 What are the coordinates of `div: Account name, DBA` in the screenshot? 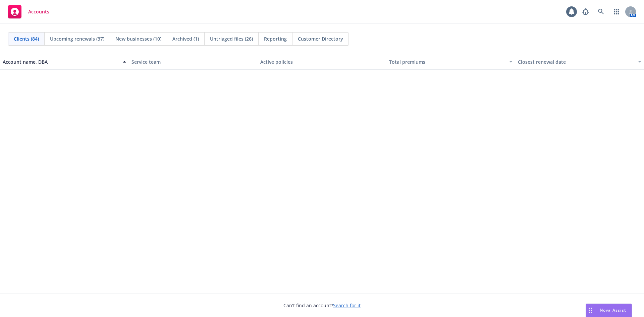 It's located at (61, 62).